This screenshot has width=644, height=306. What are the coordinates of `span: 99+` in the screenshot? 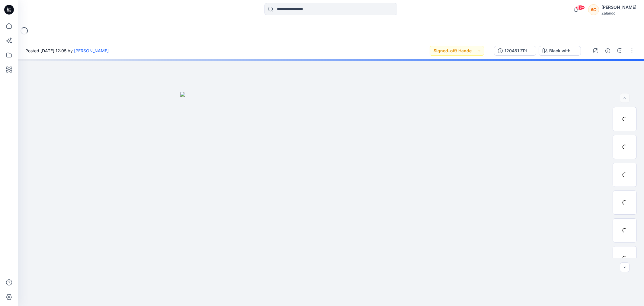 It's located at (581, 8).